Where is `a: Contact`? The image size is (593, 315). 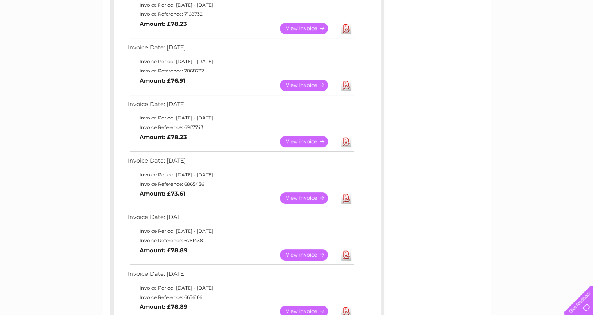
a: Contact is located at coordinates (551, 36).